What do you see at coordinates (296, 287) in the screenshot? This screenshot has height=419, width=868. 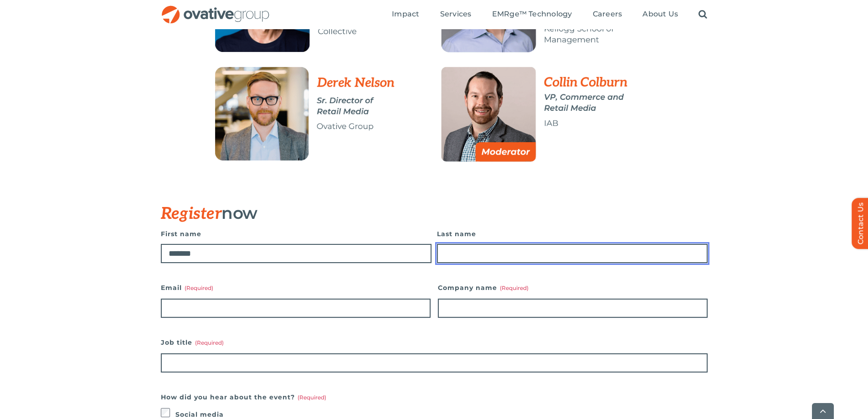 I see `label: Email` at bounding box center [296, 287].